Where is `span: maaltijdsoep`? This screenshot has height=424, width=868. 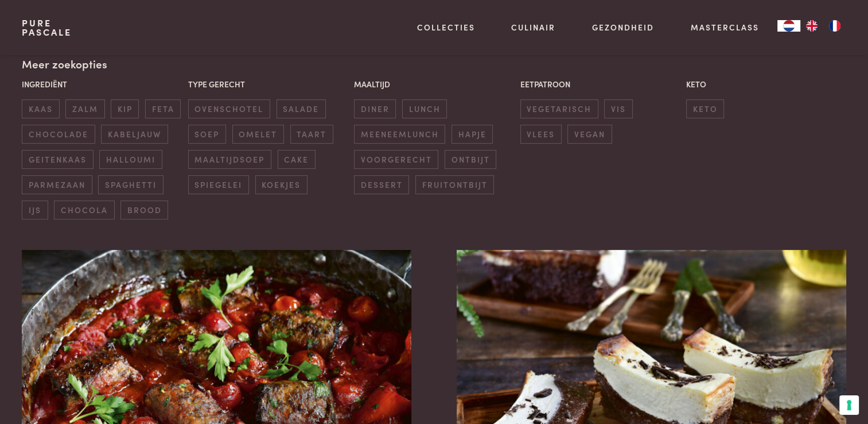
span: maaltijdsoep is located at coordinates (229, 159).